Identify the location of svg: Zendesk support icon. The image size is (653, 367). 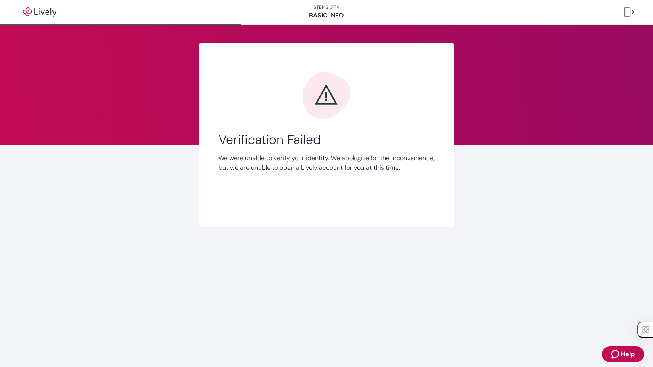
(616, 354).